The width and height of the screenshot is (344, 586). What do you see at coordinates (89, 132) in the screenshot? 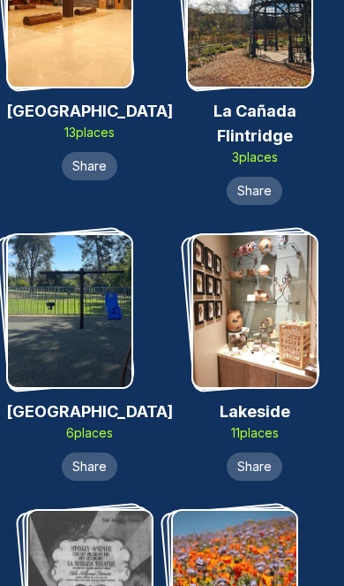
I see `p: 13 place s` at bounding box center [89, 132].